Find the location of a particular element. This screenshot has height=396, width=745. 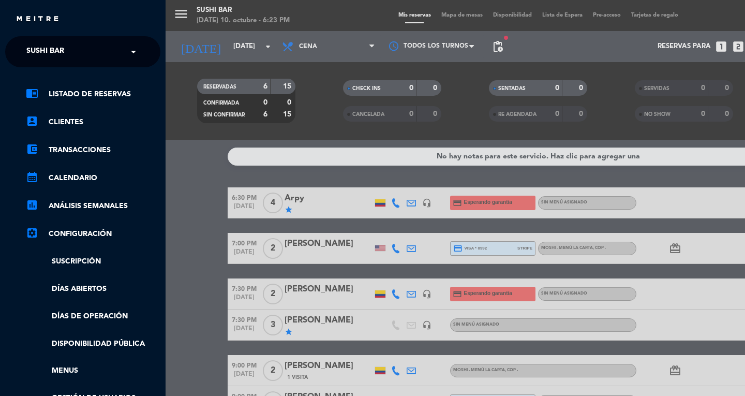

a: Días de Operación is located at coordinates (93, 316).